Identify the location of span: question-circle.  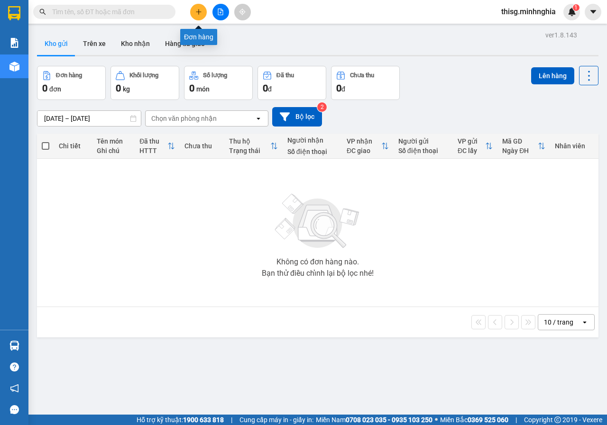
(14, 367).